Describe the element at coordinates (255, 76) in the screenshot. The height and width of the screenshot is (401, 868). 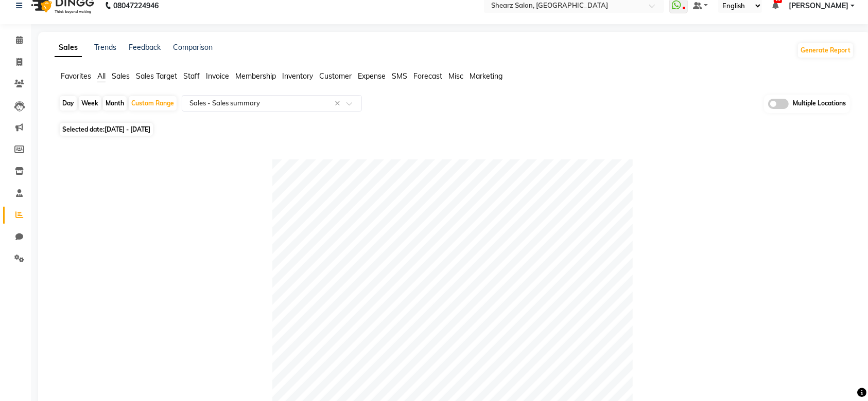
I see `span: Membership` at that location.